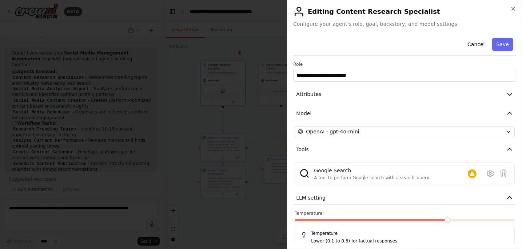  What do you see at coordinates (404, 132) in the screenshot?
I see `button: OpenAI - gpt-4o-mini` at bounding box center [404, 132].